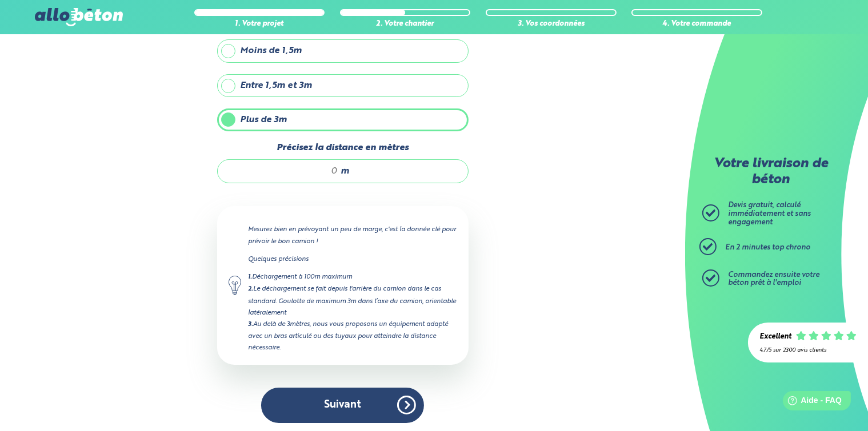  Describe the element at coordinates (251, 325) in the screenshot. I see `strong: 3.` at that location.